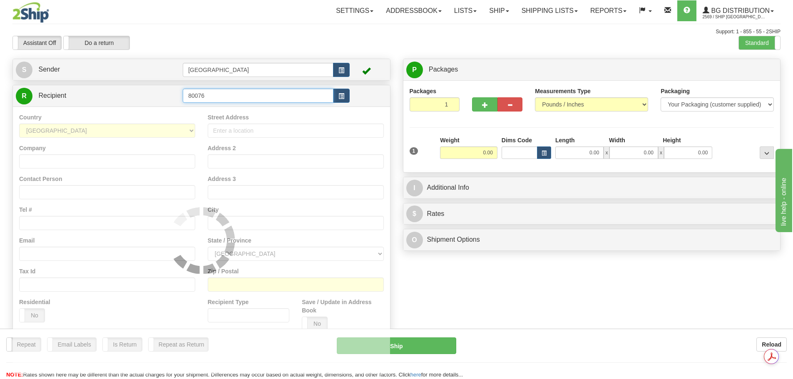 The width and height of the screenshot is (793, 379). What do you see at coordinates (99, 70) in the screenshot?
I see `a: S Sender` at bounding box center [99, 70].